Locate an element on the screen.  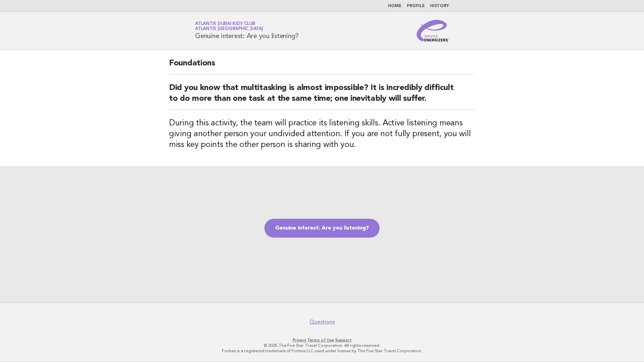
a: Privacy is located at coordinates (300, 340).